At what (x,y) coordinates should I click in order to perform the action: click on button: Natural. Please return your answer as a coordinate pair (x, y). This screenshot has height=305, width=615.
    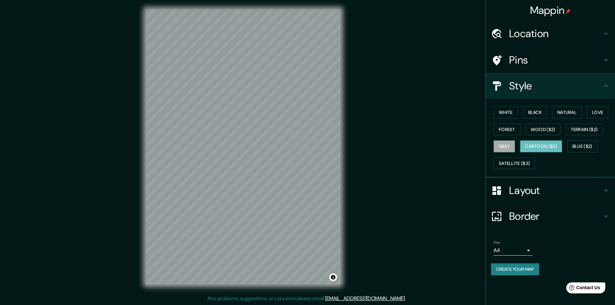
    Looking at the image, I should click on (567, 112).